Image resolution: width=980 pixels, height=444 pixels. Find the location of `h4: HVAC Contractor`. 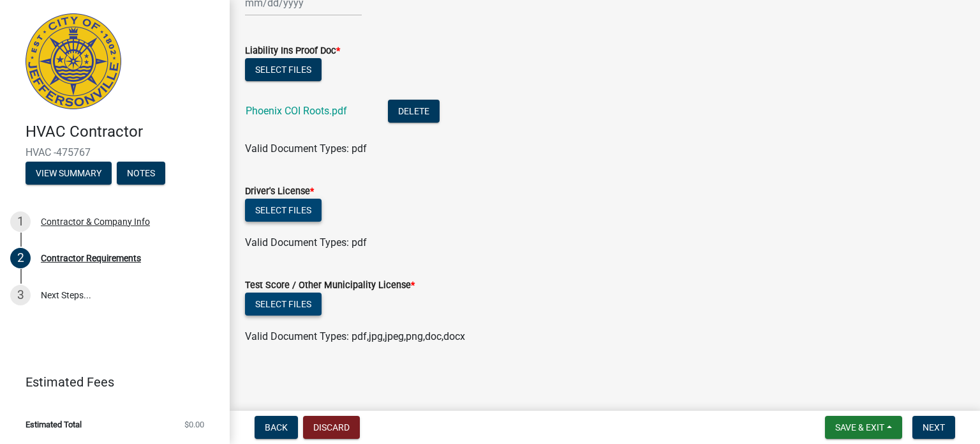

h4: HVAC Contractor is located at coordinates (123, 132).